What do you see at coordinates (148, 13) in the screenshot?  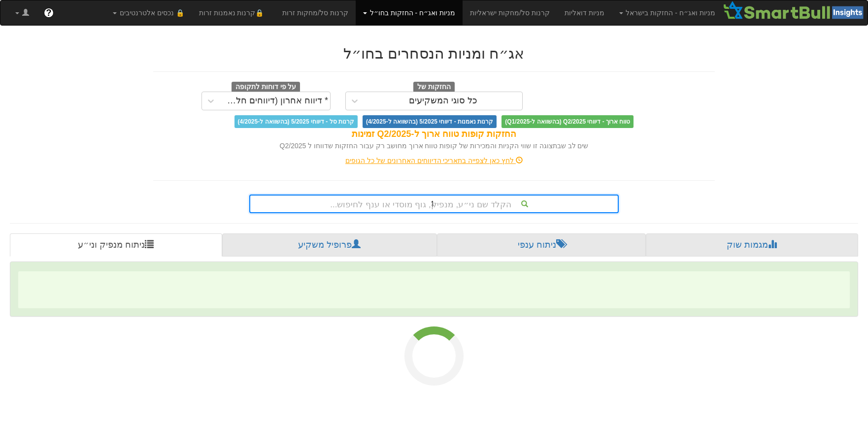 I see `a: 🔒 נכסים אלטרנטיבים` at bounding box center [148, 13].